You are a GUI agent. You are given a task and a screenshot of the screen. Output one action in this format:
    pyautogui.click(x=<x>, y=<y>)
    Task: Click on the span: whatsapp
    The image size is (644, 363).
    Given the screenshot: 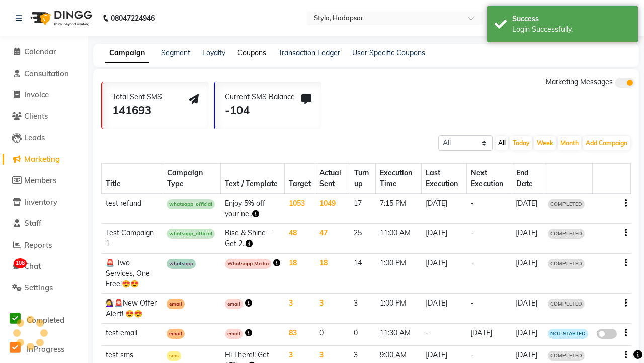 What is the action you would take?
    pyautogui.click(x=181, y=264)
    